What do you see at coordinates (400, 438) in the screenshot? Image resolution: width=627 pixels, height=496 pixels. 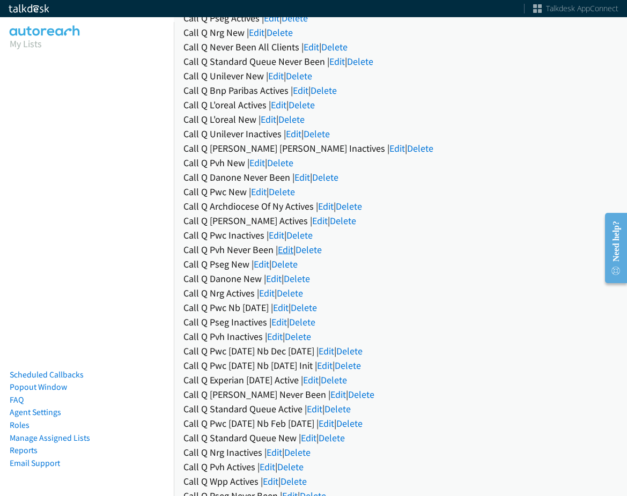 I see `div: Call Q Standard Queue New | |` at bounding box center [400, 438].